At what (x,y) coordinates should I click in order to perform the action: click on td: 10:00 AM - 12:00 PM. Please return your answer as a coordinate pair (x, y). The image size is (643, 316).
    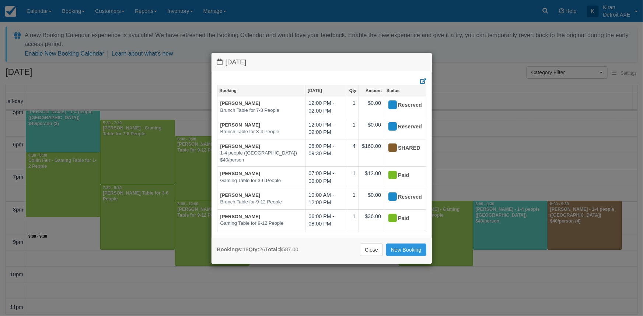
    Looking at the image, I should click on (326, 199).